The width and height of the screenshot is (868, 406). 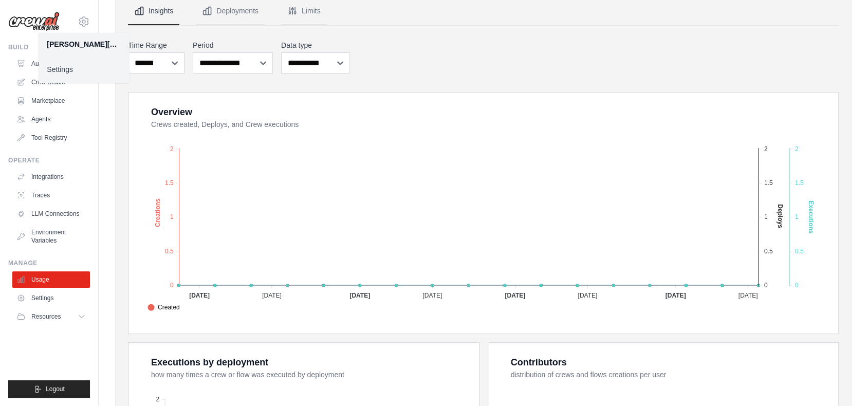 I want to click on a: Crew Studio, so click(x=51, y=83).